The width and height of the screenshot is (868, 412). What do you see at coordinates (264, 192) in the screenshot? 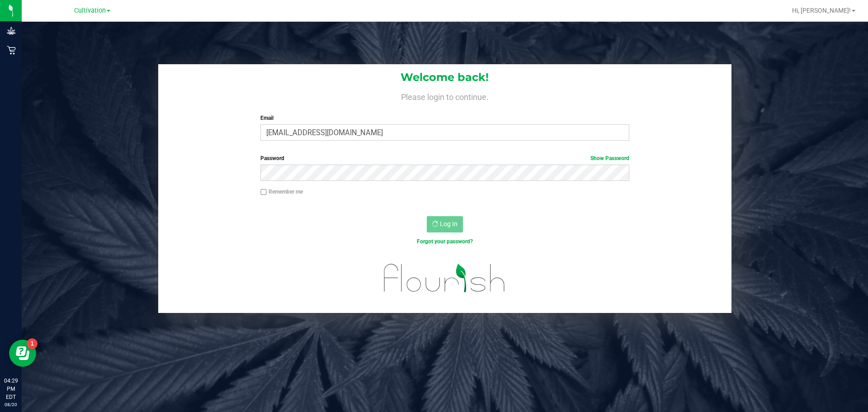
I see `input: Remember me` at bounding box center [264, 192].